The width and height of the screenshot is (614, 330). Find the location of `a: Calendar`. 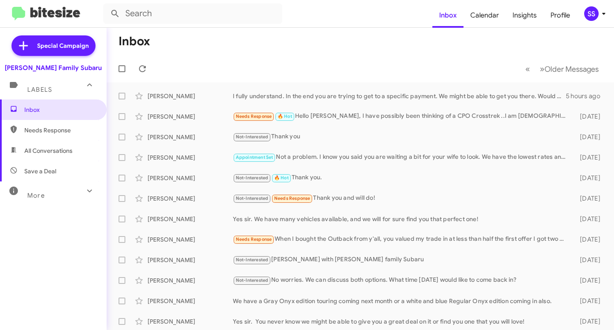

a: Calendar is located at coordinates (484, 15).